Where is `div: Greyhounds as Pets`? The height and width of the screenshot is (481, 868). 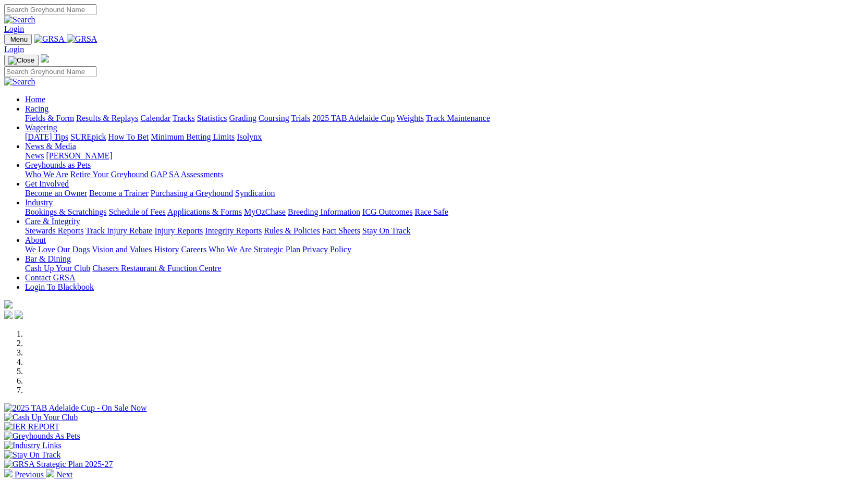 div: Greyhounds as Pets is located at coordinates (444, 175).